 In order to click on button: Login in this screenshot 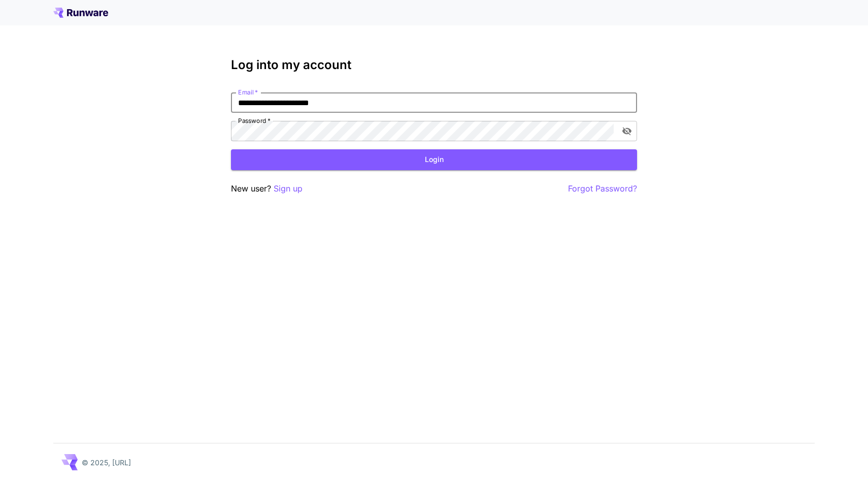, I will do `click(434, 159)`.